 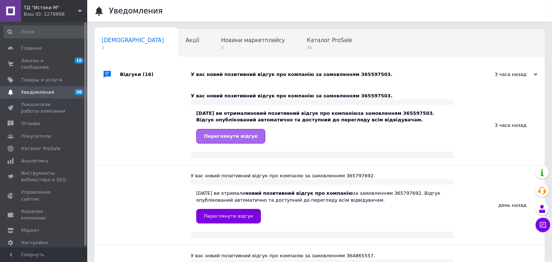 What do you see at coordinates (31, 48) in the screenshot?
I see `span: Главная` at bounding box center [31, 48].